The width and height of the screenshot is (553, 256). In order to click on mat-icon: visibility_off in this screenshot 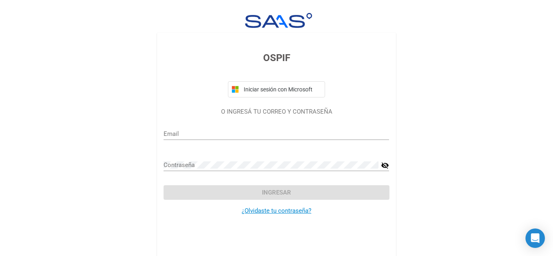, I will do `click(385, 166)`.